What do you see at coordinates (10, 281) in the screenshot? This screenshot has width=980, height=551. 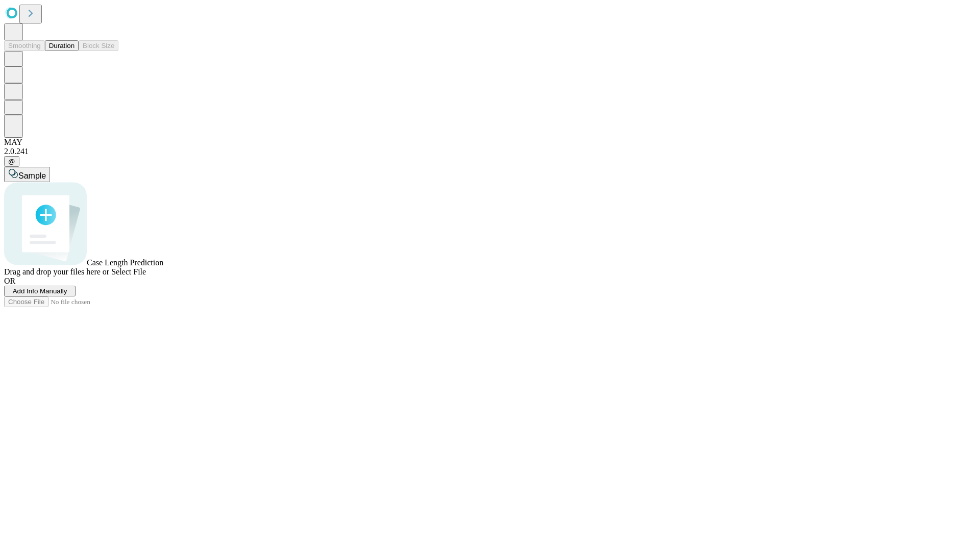 I see `span: OR` at bounding box center [10, 281].